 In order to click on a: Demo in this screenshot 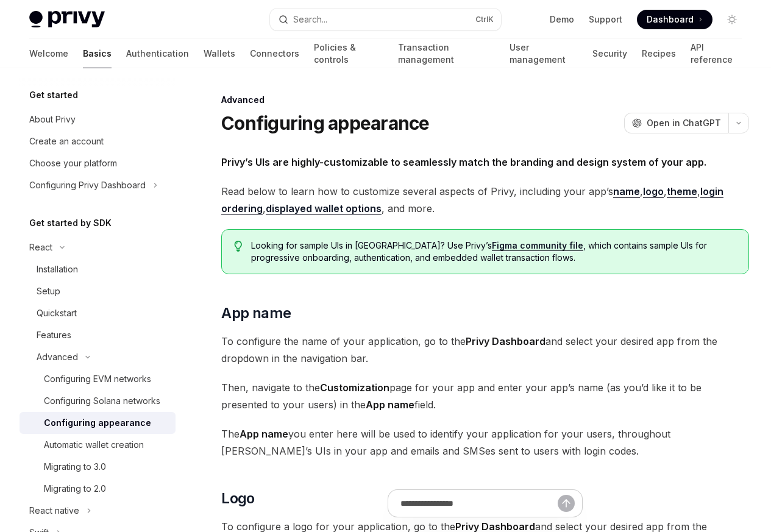, I will do `click(562, 20)`.